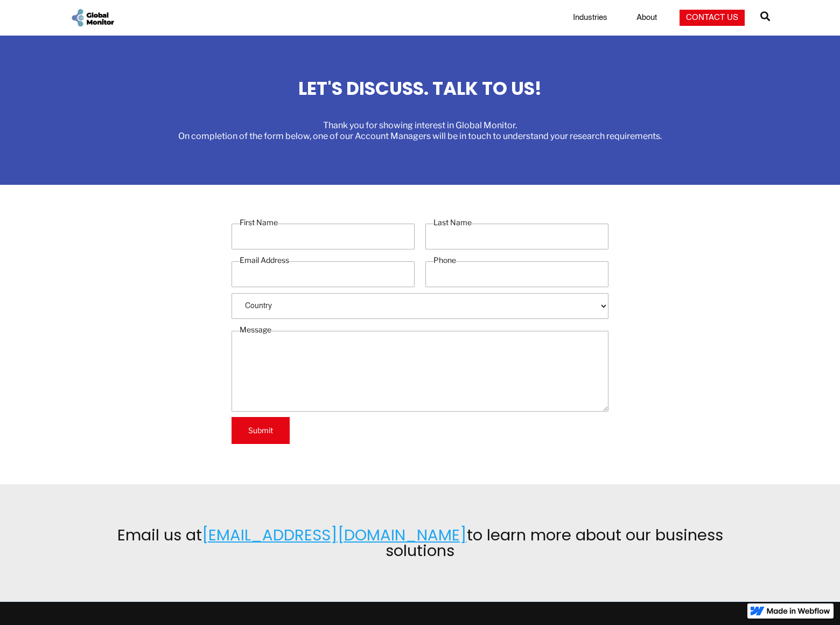 The width and height of the screenshot is (840, 625). What do you see at coordinates (444, 260) in the screenshot?
I see `label: Phone` at bounding box center [444, 260].